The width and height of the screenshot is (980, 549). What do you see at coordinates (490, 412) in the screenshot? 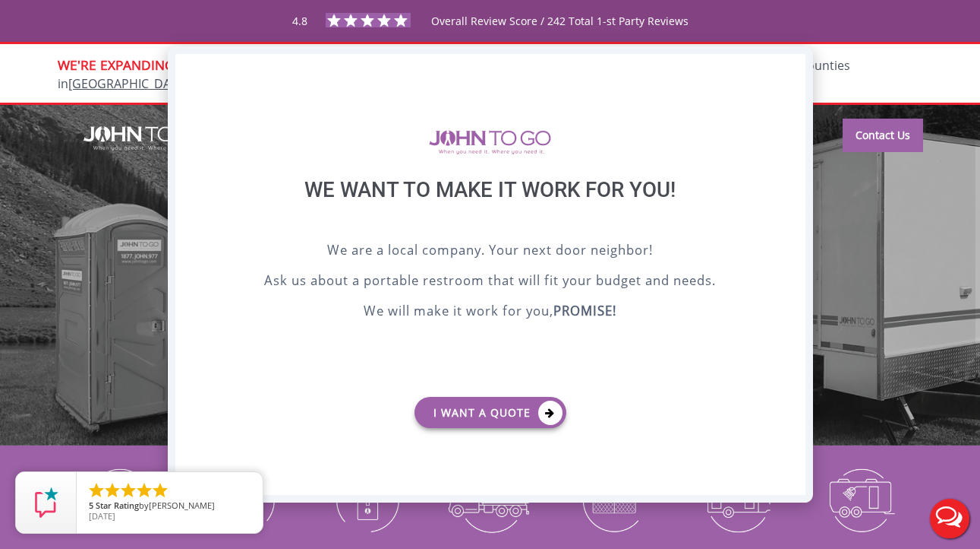
I see `a: I want a Quote` at bounding box center [490, 412].